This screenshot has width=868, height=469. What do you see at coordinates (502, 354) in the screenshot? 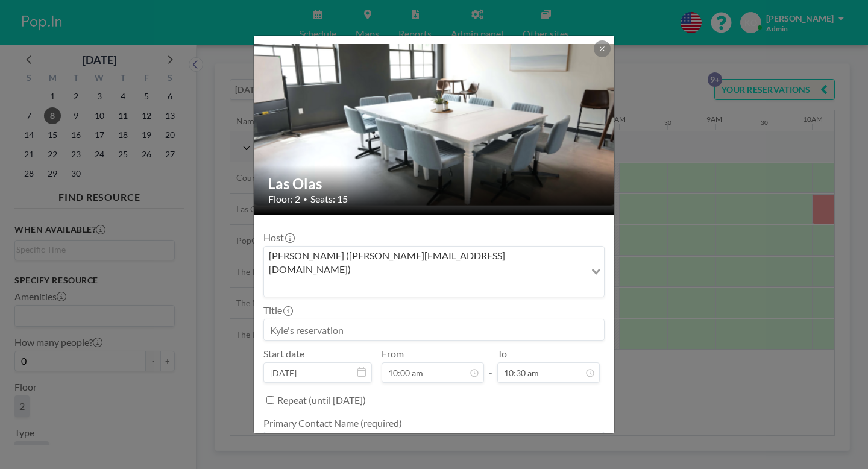
I see `label: To` at bounding box center [502, 354].